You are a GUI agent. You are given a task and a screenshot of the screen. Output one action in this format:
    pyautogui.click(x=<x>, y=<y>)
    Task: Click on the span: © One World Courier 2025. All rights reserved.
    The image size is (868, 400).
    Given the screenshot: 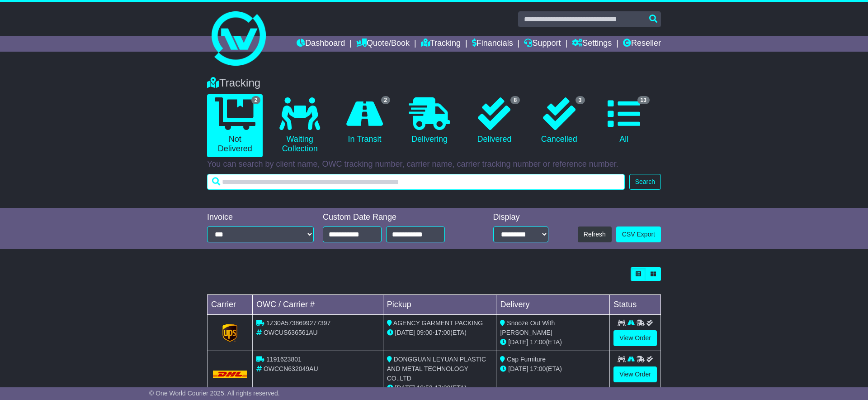 What is the action you would take?
    pyautogui.click(x=214, y=393)
    